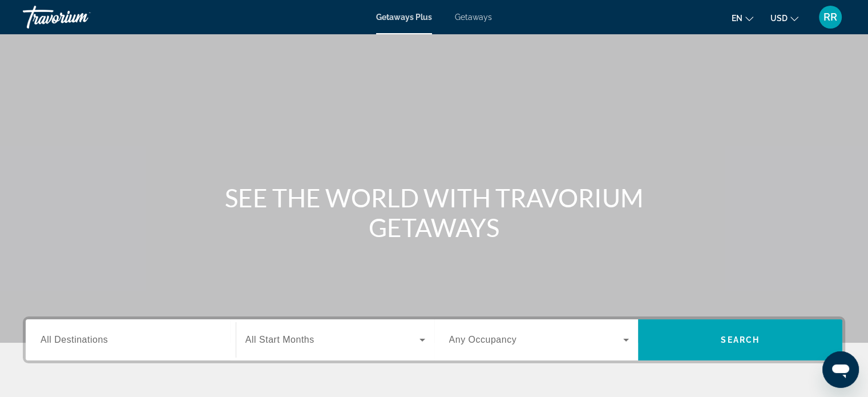 This screenshot has height=397, width=868. What do you see at coordinates (74, 339) in the screenshot?
I see `span: All Destinations` at bounding box center [74, 339].